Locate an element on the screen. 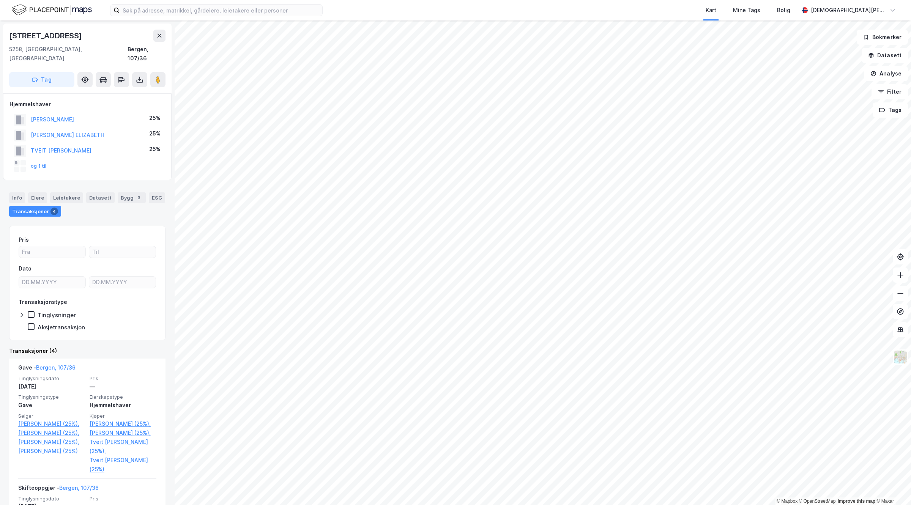  input: Til is located at coordinates (122, 252).